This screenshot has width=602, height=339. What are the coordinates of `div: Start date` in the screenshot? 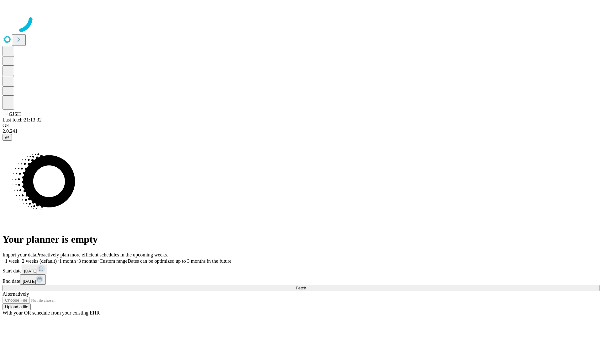 It's located at (301, 269).